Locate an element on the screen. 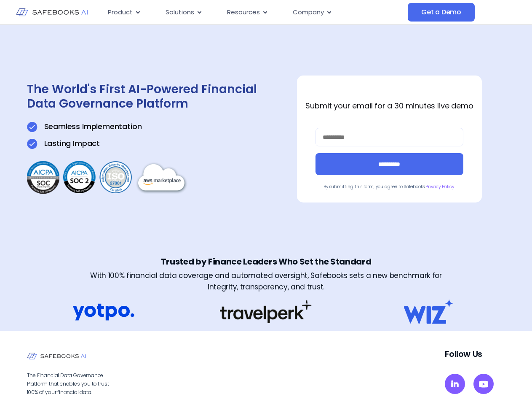 This screenshot has width=532, height=405. p: The Financial Data Governance Platform that enables you to trust 100% of your financial data. is located at coordinates (73, 384).